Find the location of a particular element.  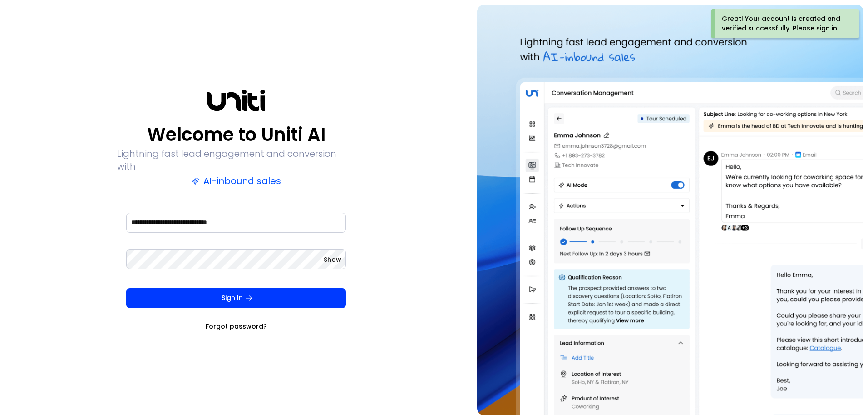

img: auth-hero.png is located at coordinates (670, 210).